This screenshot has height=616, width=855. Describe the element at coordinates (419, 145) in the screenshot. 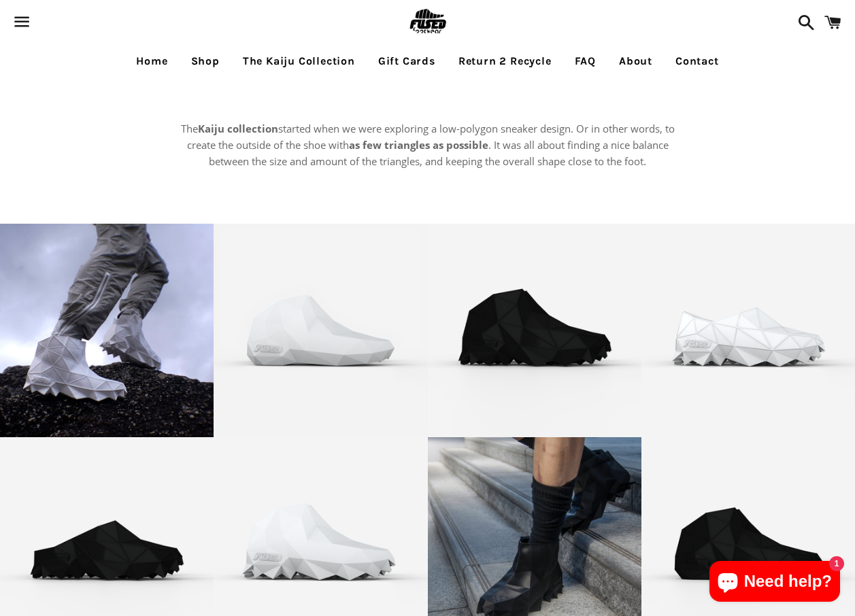

I see `strong: as few triangles as possible` at that location.